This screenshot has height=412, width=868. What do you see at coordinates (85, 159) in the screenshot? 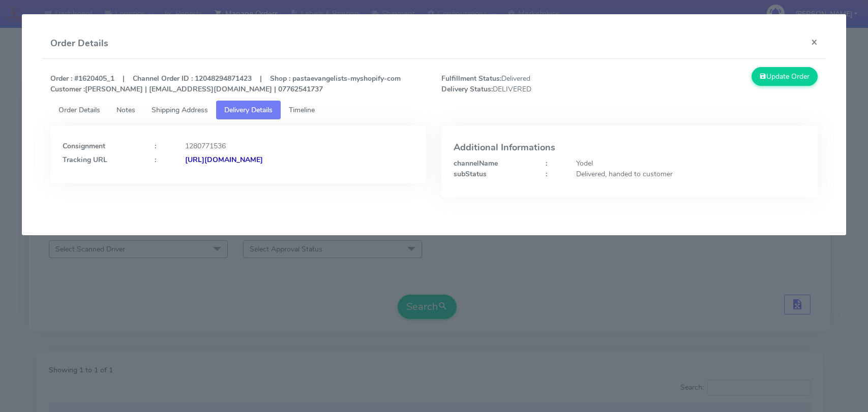
I see `strong: Tracking URL` at bounding box center [85, 159].